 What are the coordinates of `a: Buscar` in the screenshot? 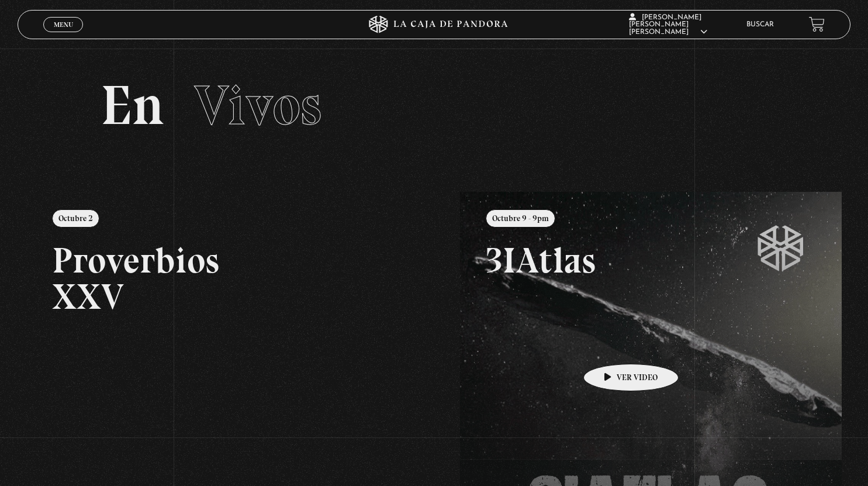 It's located at (760, 24).